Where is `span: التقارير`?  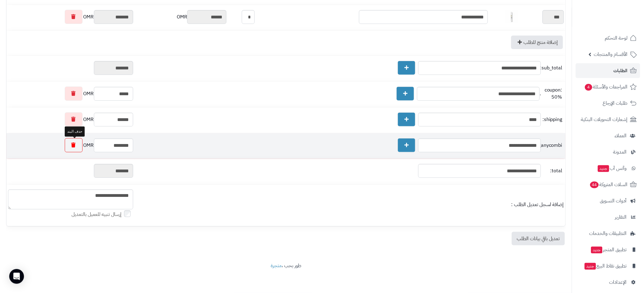
span: التقارير is located at coordinates (621, 217).